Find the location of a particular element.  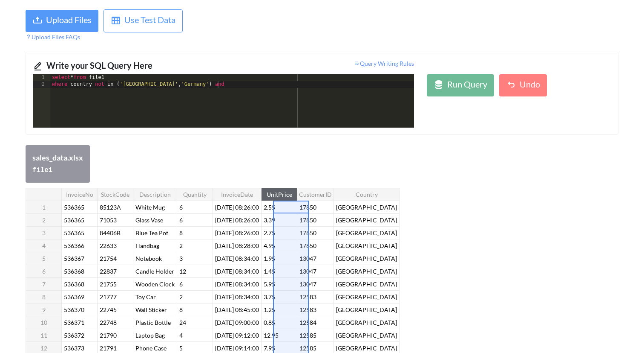

span: Toy Car is located at coordinates (146, 296).